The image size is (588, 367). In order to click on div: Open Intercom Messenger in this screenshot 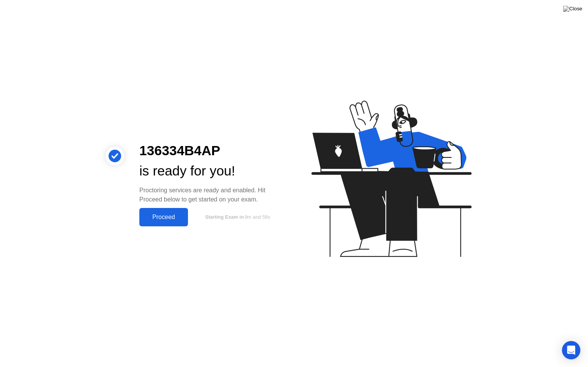, I will do `click(571, 350)`.